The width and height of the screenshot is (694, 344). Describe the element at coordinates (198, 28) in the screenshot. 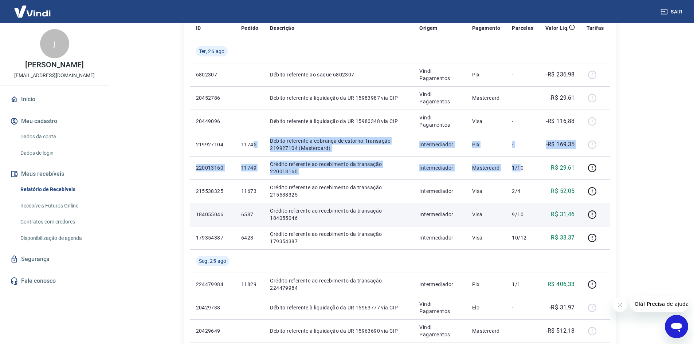

I see `p: ID` at that location.